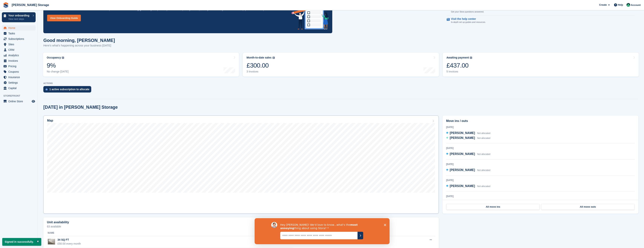  Describe the element at coordinates (50, 120) in the screenshot. I see `h2: Map` at that location.